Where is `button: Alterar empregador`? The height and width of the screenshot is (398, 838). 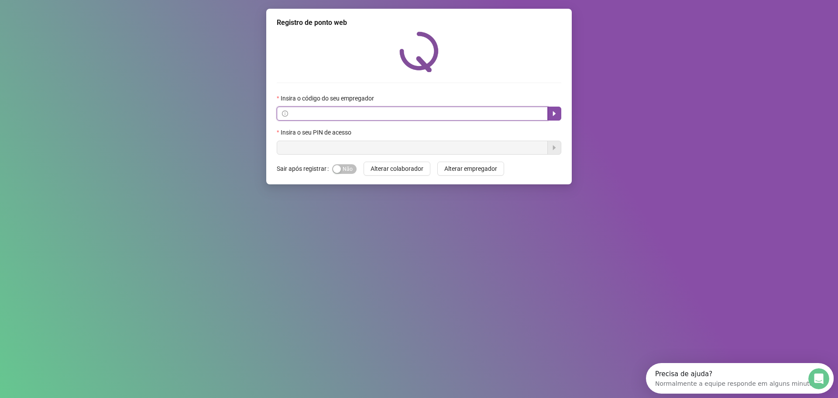 button: Alterar empregador is located at coordinates (471, 169).